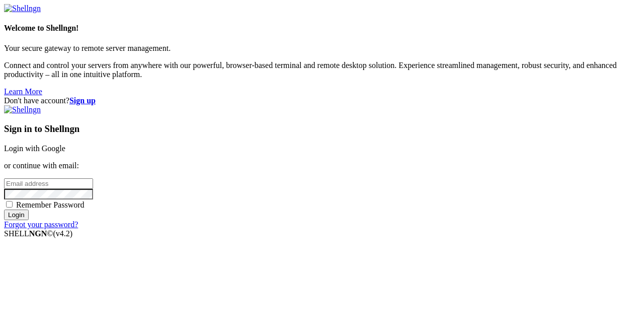 This screenshot has width=644, height=335. I want to click on b: NGN, so click(38, 233).